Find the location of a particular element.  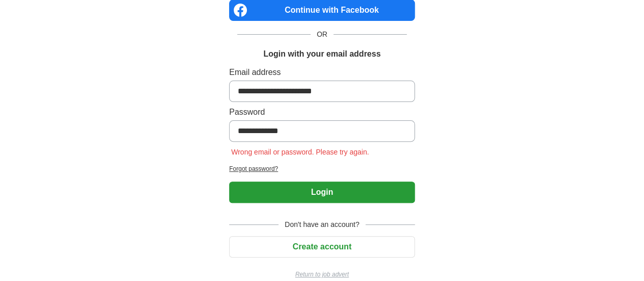

span: OR is located at coordinates (322, 34).